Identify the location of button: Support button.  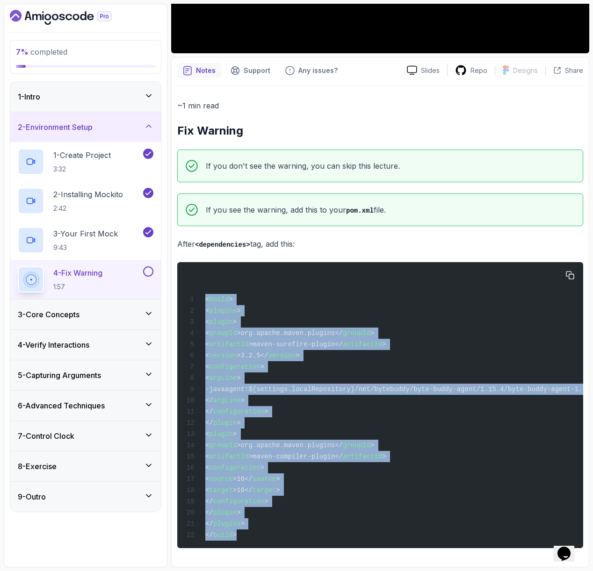
(250, 71).